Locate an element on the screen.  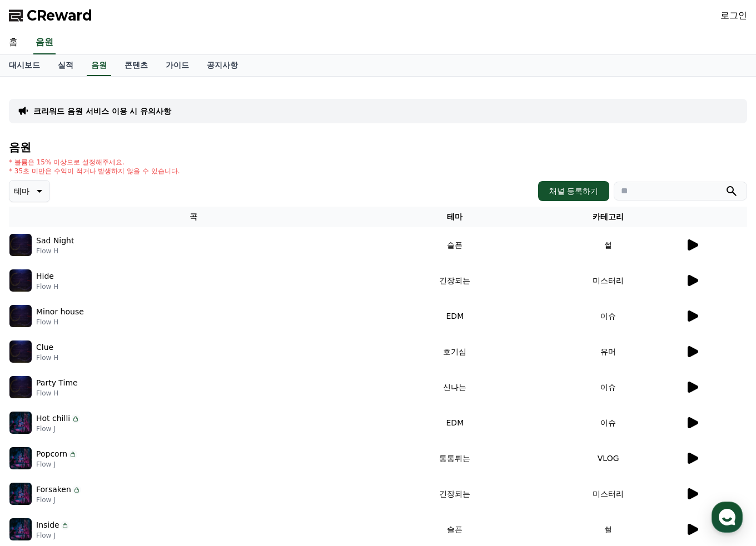
p: Hot chilli is located at coordinates (53, 418).